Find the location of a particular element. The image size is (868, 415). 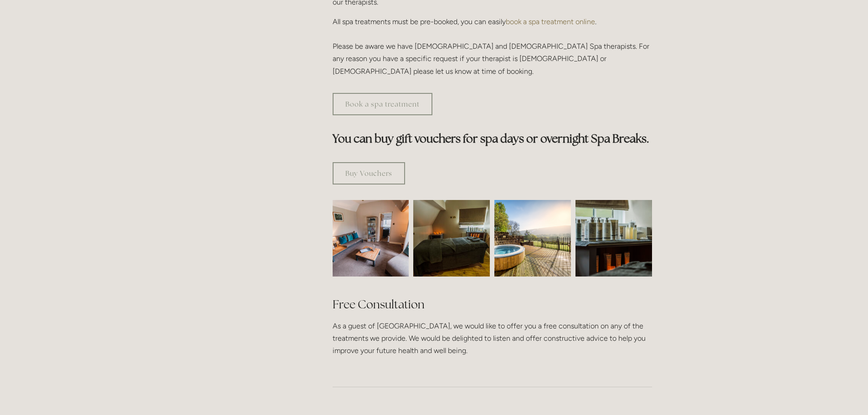

p: All spa treatments must be pre-booked, you can easily . Please be aware we have [DEMOGRAPHIC_DATA... is located at coordinates (492, 47).